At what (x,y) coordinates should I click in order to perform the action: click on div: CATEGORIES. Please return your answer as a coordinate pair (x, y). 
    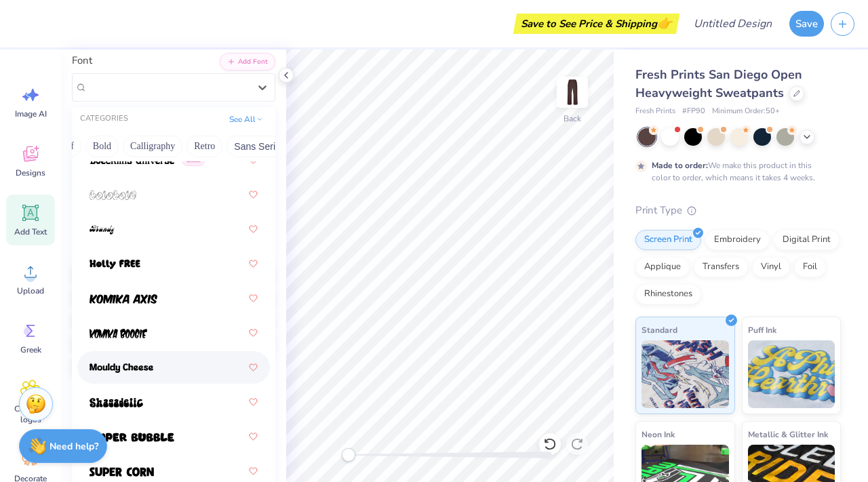
    Looking at the image, I should click on (103, 119).